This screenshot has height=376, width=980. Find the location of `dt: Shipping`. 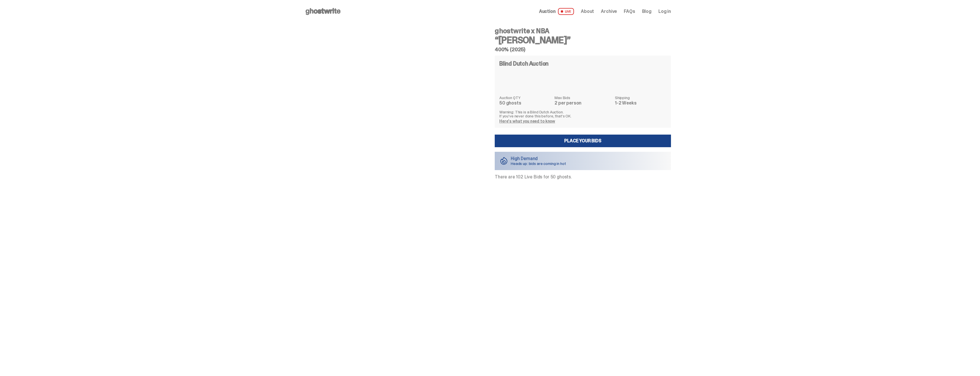

dt: Shipping is located at coordinates (641, 98).